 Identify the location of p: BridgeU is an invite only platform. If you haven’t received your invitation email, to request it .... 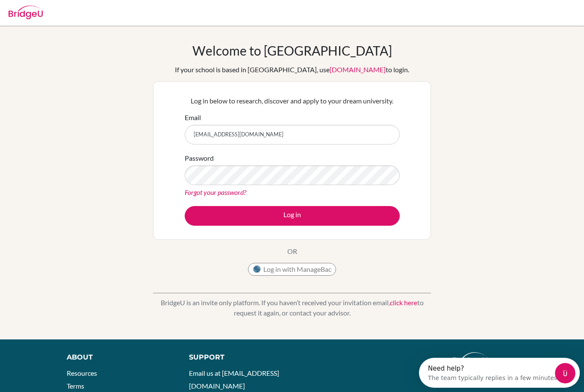
(292, 308).